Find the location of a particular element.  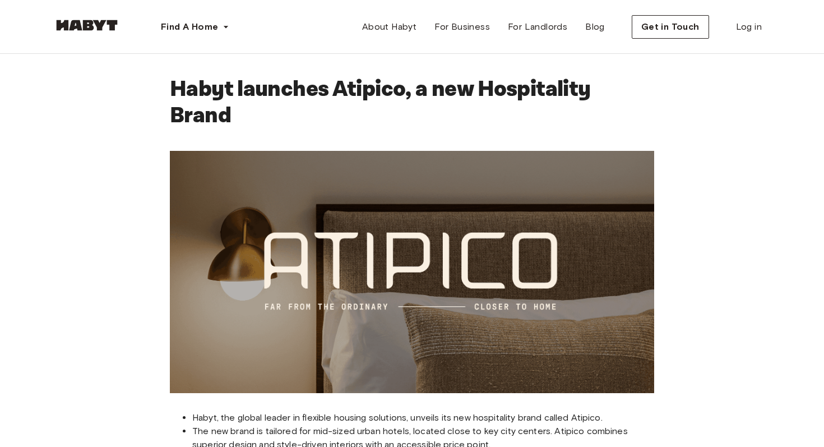

li: Habyt, the global leader in flexible housing solutions, unveils its new hospitality brand called ... is located at coordinates (423, 418).